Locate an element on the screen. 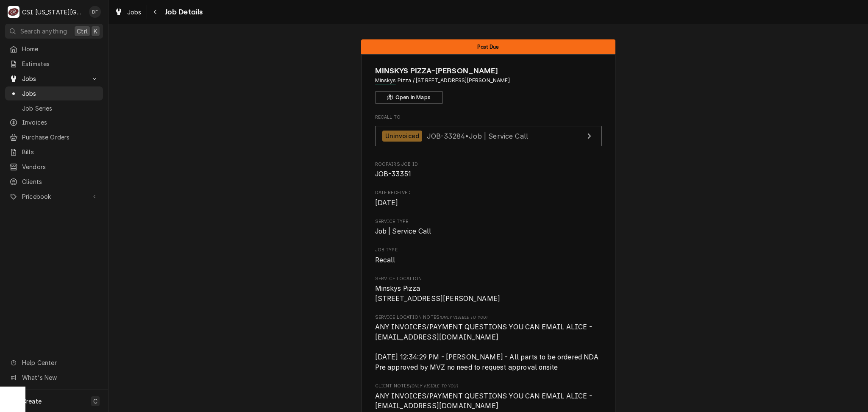 This screenshot has width=868, height=412. button: Navigate back is located at coordinates (155, 12).